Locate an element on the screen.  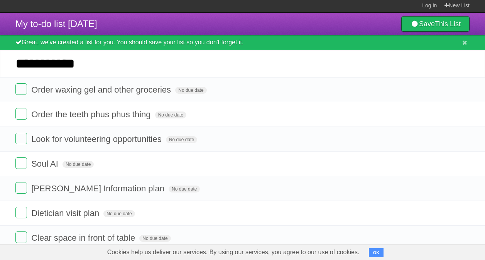
span: Clear space in front of table is located at coordinates (84, 238).